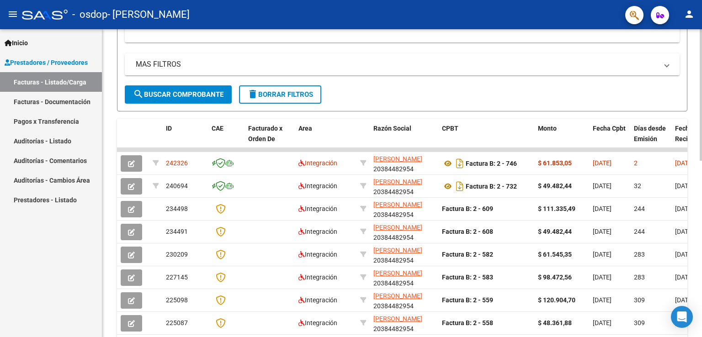 Image resolution: width=702 pixels, height=337 pixels. What do you see at coordinates (90, 15) in the screenshot?
I see `span: - osdop` at bounding box center [90, 15].